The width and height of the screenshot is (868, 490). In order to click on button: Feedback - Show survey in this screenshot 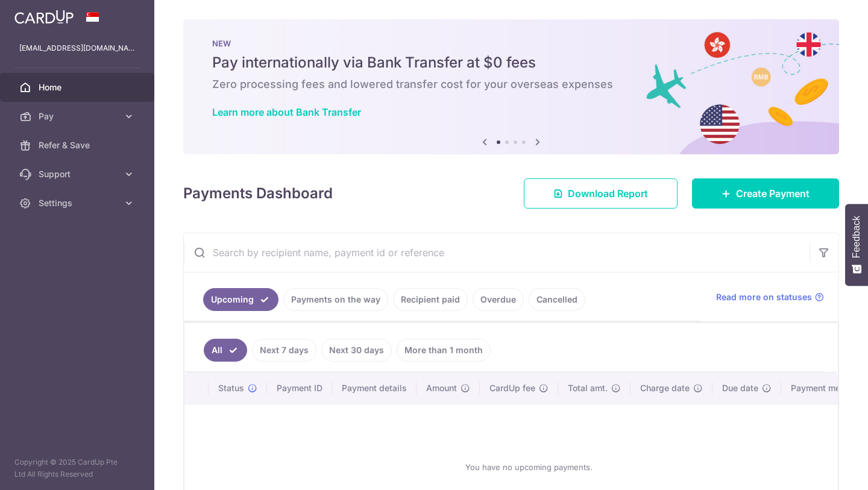, I will do `click(856, 245)`.